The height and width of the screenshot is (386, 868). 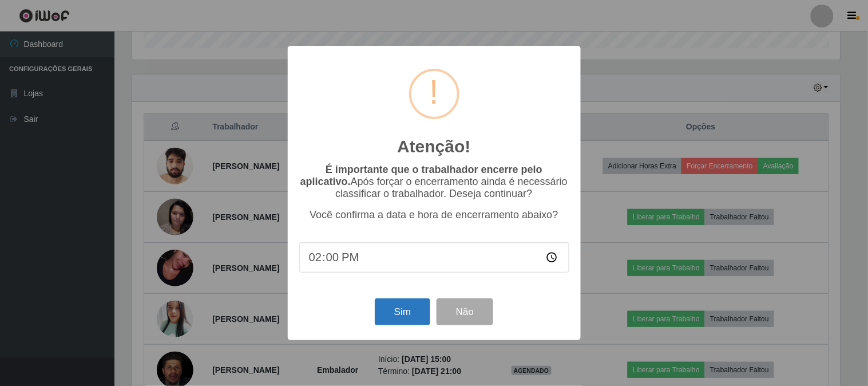 What do you see at coordinates (421, 175) in the screenshot?
I see `b: É importante que o trabalhador encerre pelo aplicativo.` at bounding box center [421, 175].